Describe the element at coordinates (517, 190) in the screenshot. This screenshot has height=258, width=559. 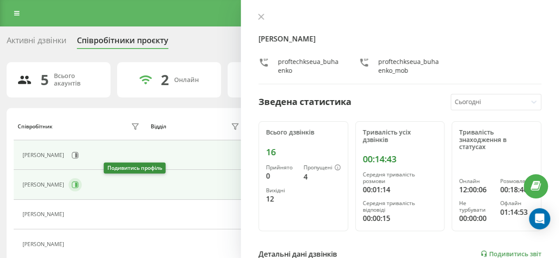
I see `div: 00:18:40` at that location.